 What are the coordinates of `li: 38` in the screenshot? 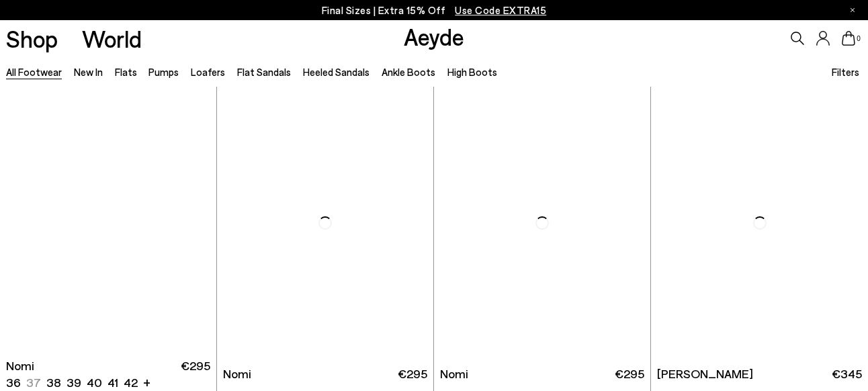 It's located at (54, 382).